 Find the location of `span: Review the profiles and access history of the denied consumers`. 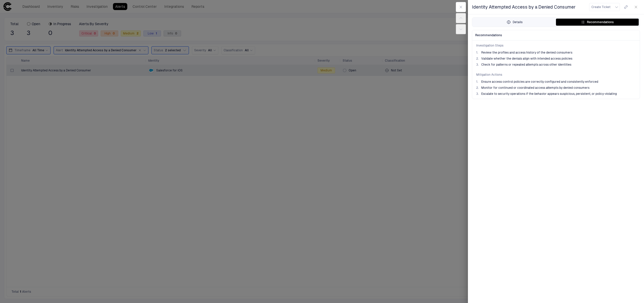

span: Review the profiles and access history of the denied consumers is located at coordinates (527, 52).